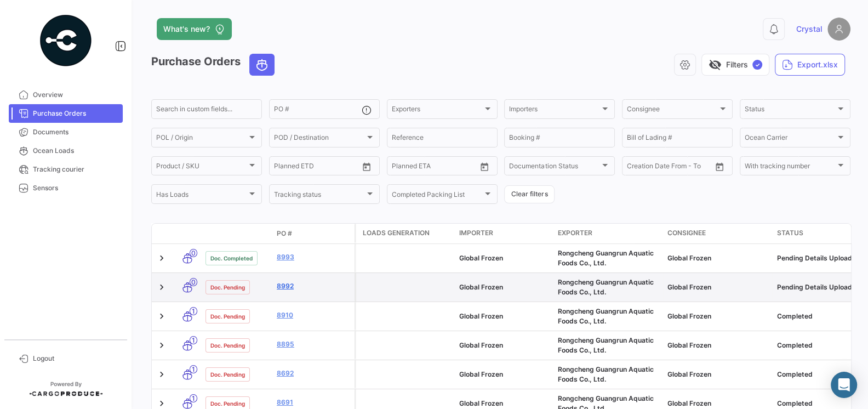 Image resolution: width=868 pixels, height=409 pixels. What do you see at coordinates (810, 65) in the screenshot?
I see `button: Export.xlsx` at bounding box center [810, 65].